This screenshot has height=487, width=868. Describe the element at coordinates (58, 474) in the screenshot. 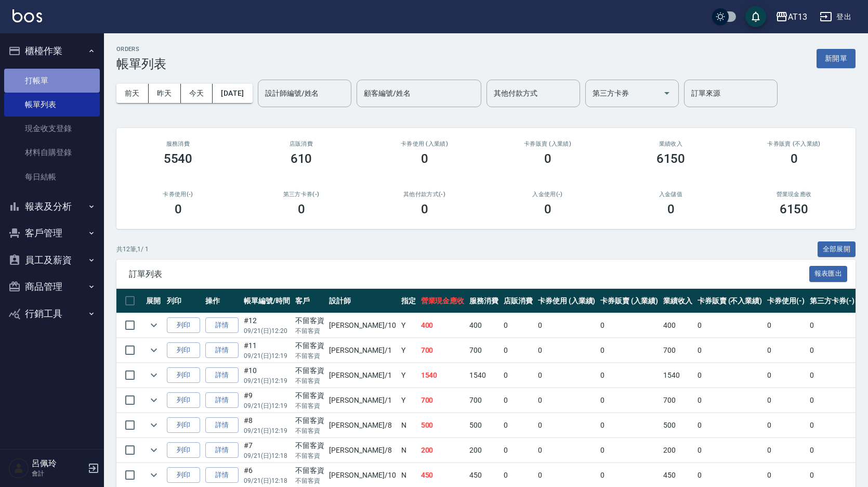

I see `p: 會計` at that location.